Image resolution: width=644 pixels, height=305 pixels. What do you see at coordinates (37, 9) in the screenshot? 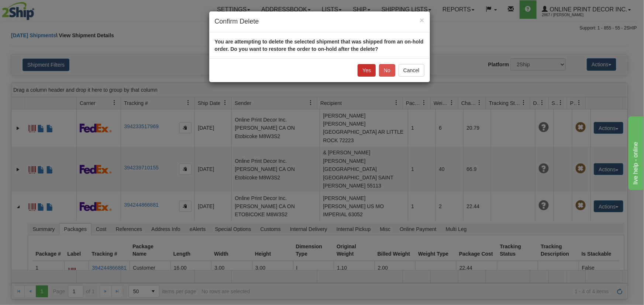
I see `div: live help - online` at bounding box center [37, 9].